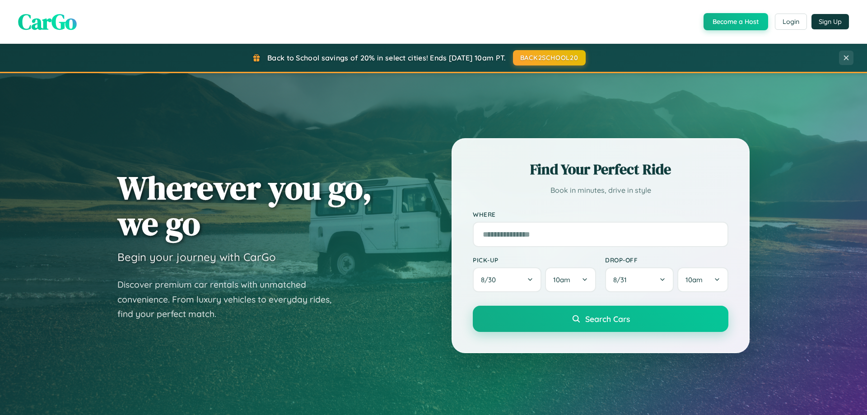  I want to click on h3: Begin your journey with CarGo, so click(197, 257).